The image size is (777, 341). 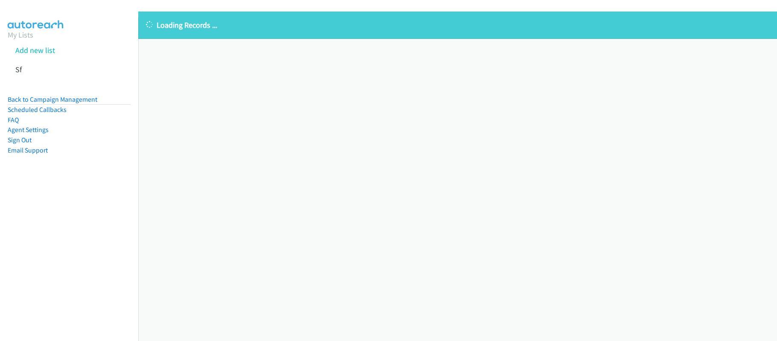 I want to click on a: FAQ, so click(x=13, y=120).